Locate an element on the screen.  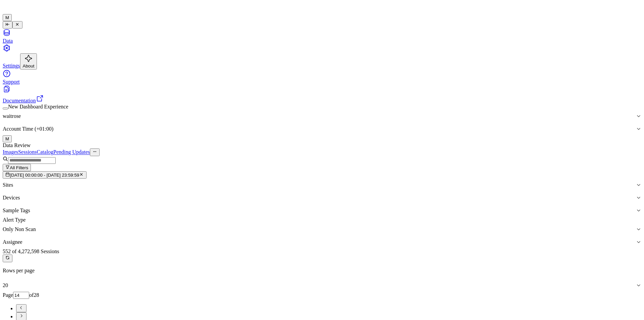
a: Documentation is located at coordinates (322, 94).